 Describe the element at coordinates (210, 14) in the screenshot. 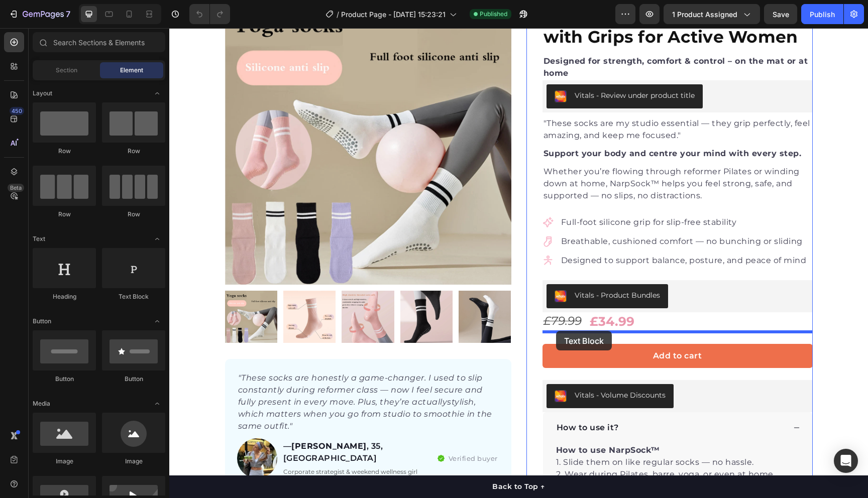

I see `div: Undo/Redo` at that location.